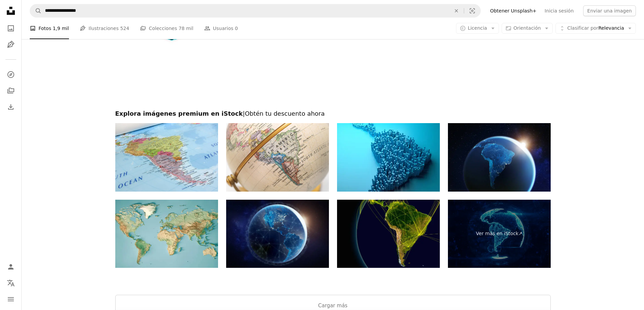 This screenshot has height=310, width=644. Describe the element at coordinates (583, 28) in the screenshot. I see `span: Clasificar por` at that location.